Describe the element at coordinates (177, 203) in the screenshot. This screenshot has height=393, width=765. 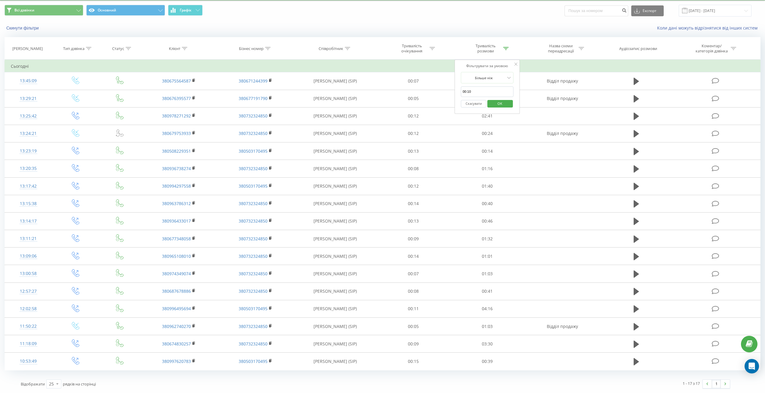
I see `a: 380963786312` at that location.